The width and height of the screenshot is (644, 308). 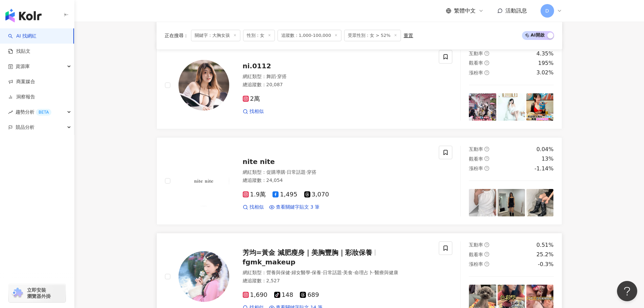 I want to click on span: 受眾性別：女 > 52%, so click(x=372, y=35).